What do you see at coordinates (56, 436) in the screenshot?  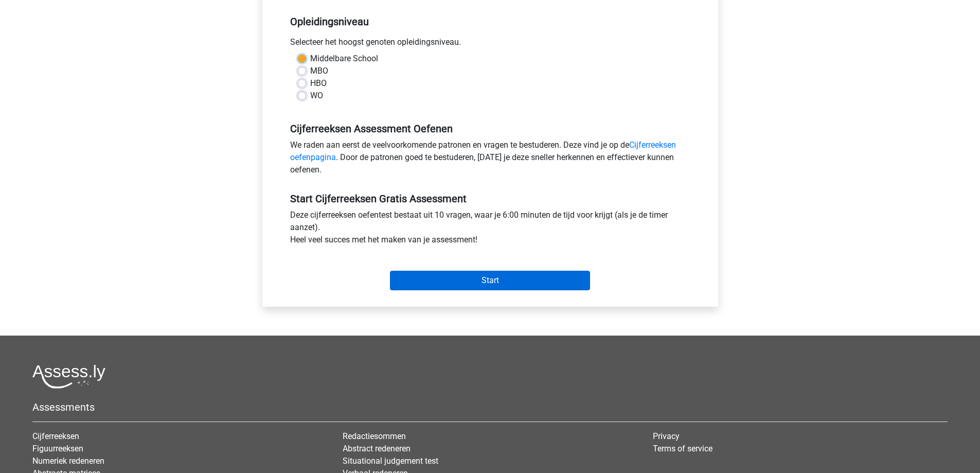 I see `a: Cijferreeksen` at bounding box center [56, 436].